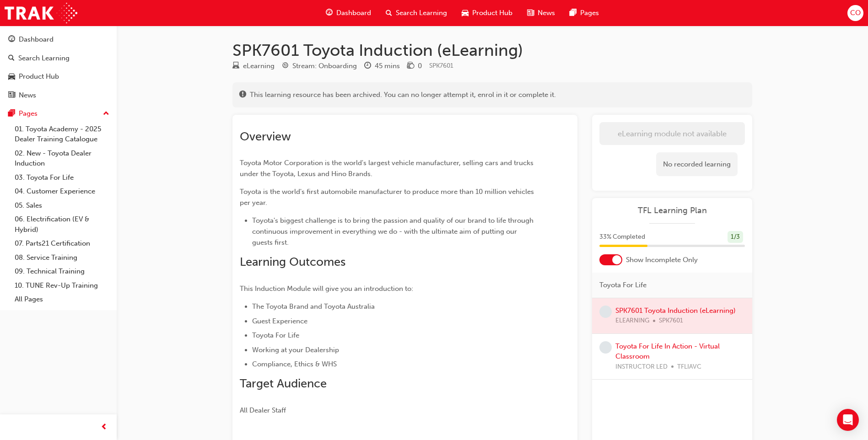 The image size is (868, 440). What do you see at coordinates (410, 66) in the screenshot?
I see `span: money-icon` at bounding box center [410, 66].